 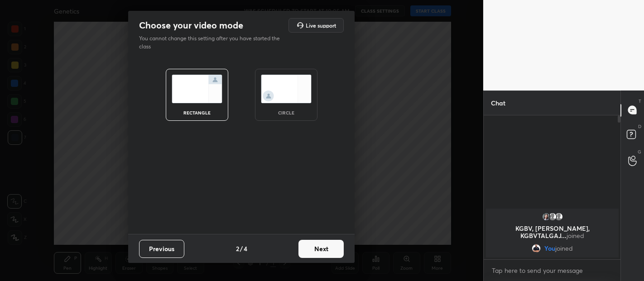 What do you see at coordinates (546, 217) in the screenshot?
I see `img: 3` at bounding box center [546, 217].